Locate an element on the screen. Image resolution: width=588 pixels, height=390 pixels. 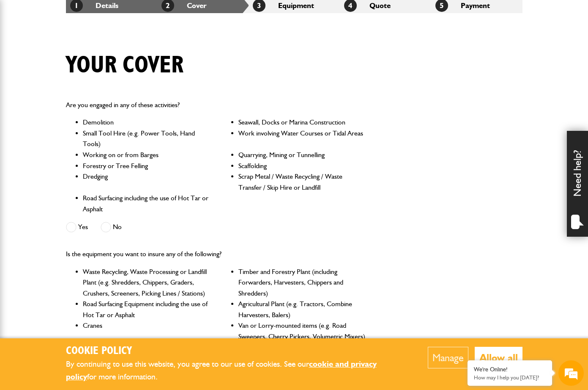
textarea: Type your message and hit 'Enter' is located at coordinates (82, 203).